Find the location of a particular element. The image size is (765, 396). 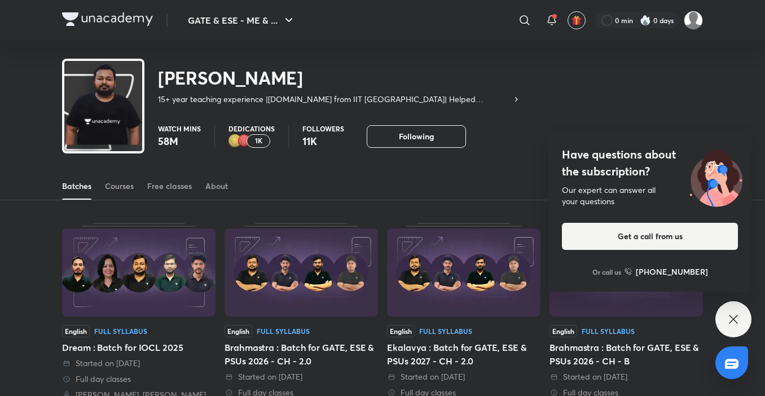

img: pradhap B is located at coordinates (694, 20).